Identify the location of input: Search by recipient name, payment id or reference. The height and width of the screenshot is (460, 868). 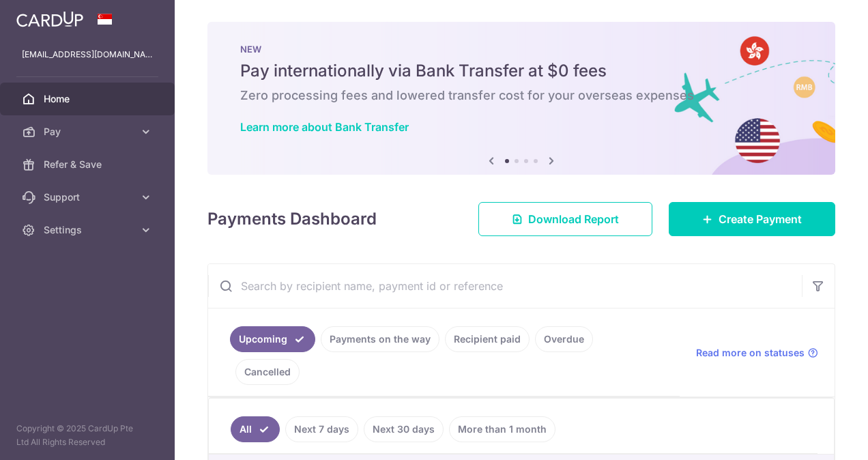
(505, 286).